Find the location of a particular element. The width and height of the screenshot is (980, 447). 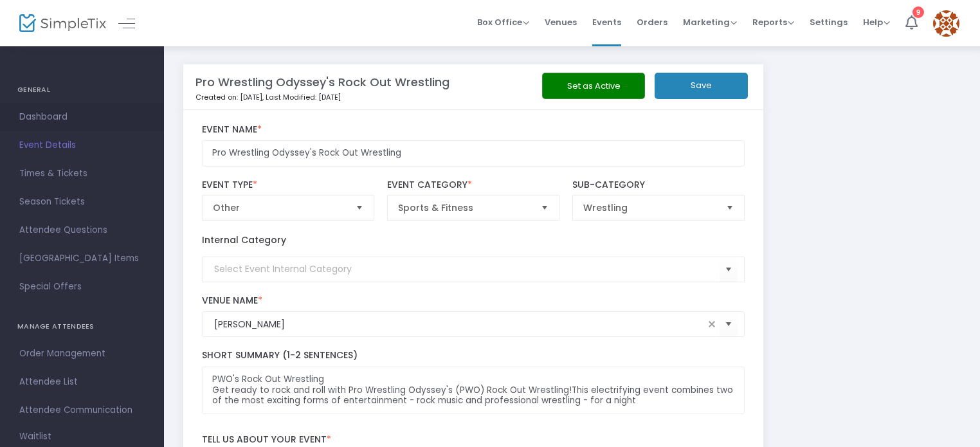

h4: MANAGE ATTENDEES is located at coordinates (81, 327).